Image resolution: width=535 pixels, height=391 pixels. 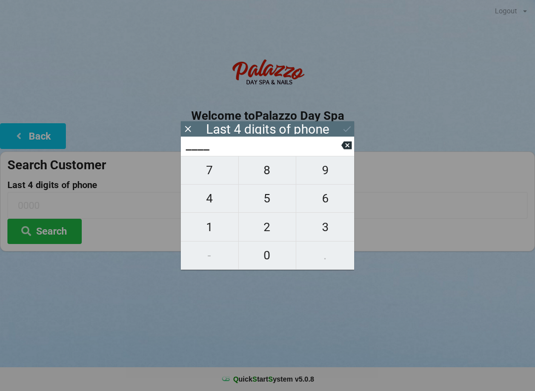 I want to click on span: 7, so click(x=210, y=170).